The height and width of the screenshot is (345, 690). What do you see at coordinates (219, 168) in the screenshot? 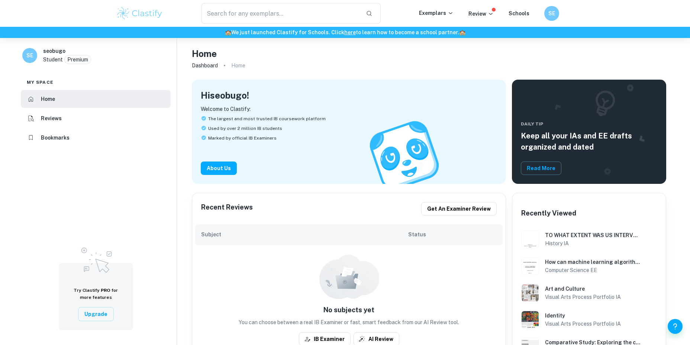
I see `button: About Us` at bounding box center [219, 168].